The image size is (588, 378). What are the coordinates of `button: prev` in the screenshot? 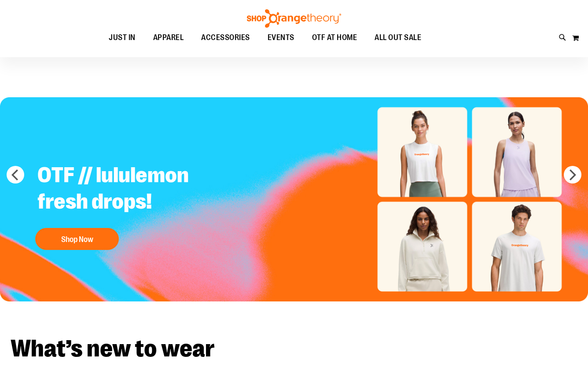 It's located at (15, 174).